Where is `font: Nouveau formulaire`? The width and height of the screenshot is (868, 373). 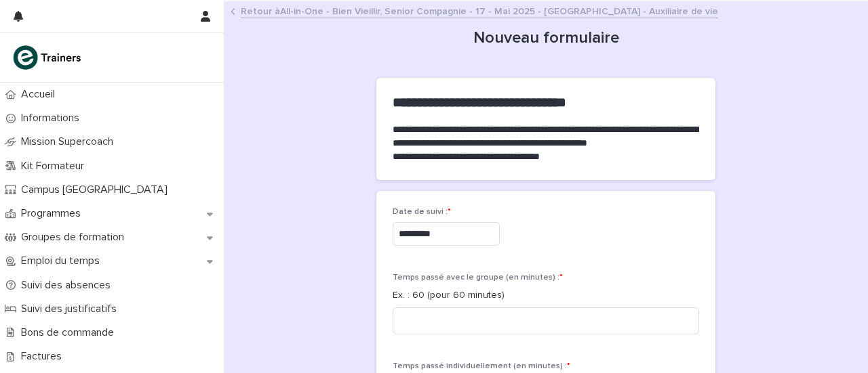
font: Nouveau formulaire is located at coordinates (546, 38).